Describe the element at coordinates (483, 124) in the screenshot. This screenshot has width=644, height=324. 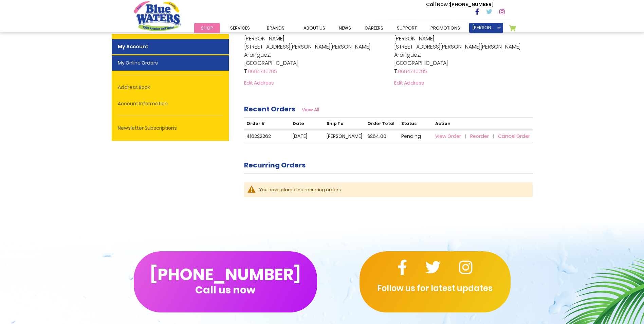
I see `th: Action` at that location.